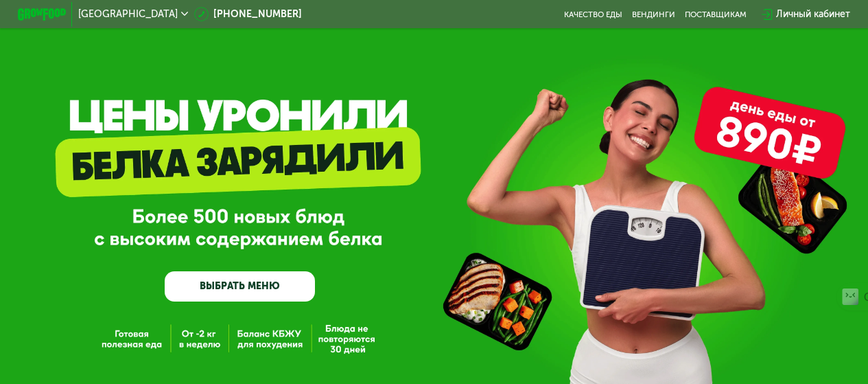 The height and width of the screenshot is (384, 868). What do you see at coordinates (239, 286) in the screenshot?
I see `a: ВЫБРАТЬ МЕНЮ` at bounding box center [239, 286].